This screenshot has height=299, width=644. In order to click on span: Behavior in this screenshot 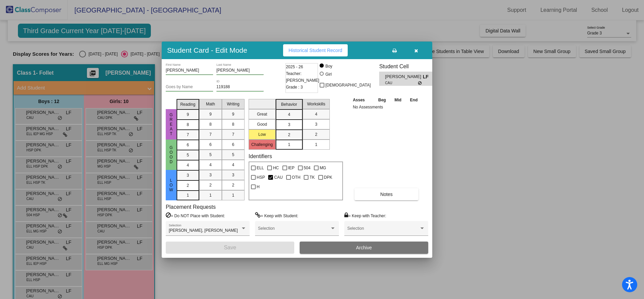, I will do `click(289, 105)`.